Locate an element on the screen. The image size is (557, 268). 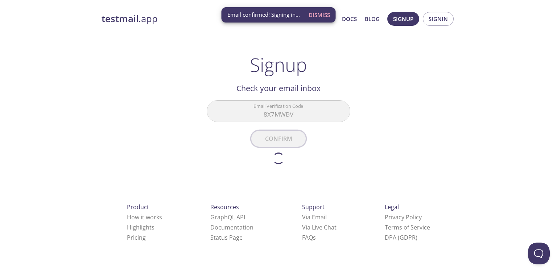
button: Signup is located at coordinates (403, 19).